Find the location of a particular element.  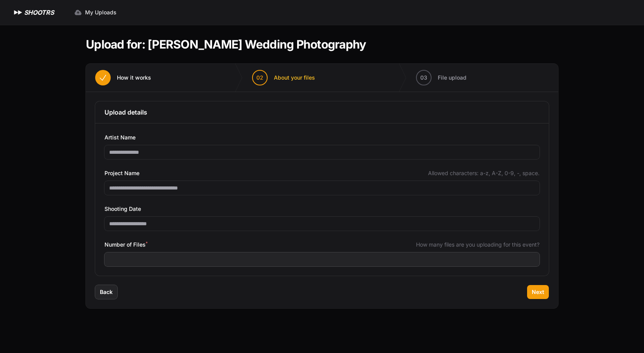

span: Next is located at coordinates (538, 292).